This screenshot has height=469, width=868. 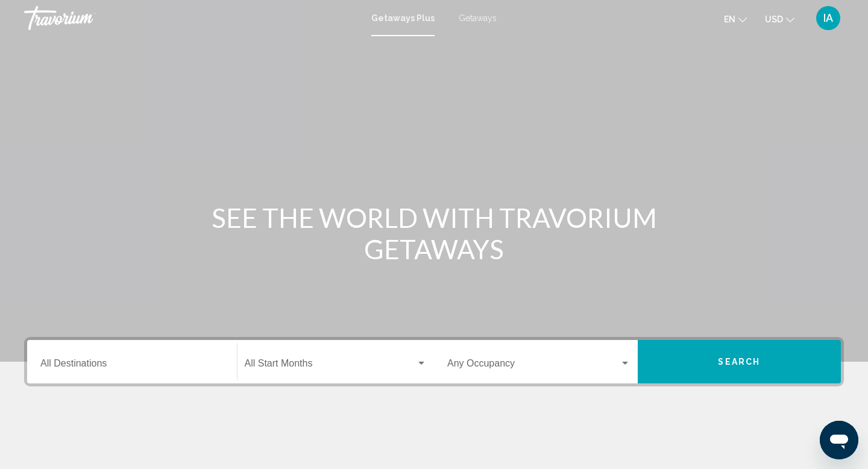 What do you see at coordinates (740, 362) in the screenshot?
I see `button: Search` at bounding box center [740, 362].